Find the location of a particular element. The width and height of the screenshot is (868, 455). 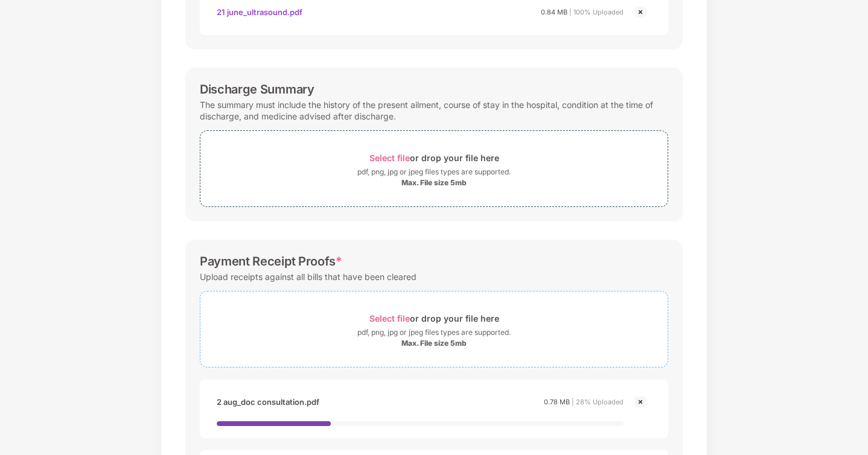

span: 0.78 MB is located at coordinates (556, 402).